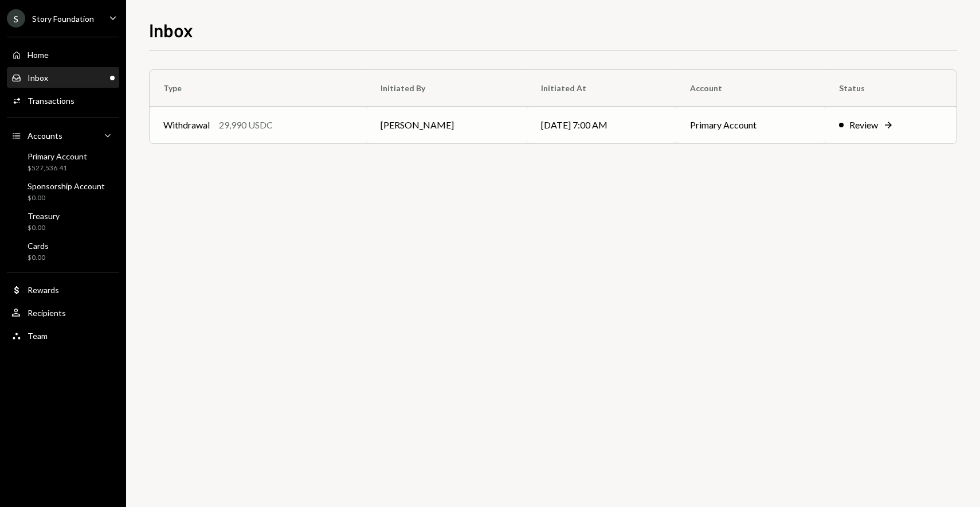 This screenshot has height=507, width=980. I want to click on a: Transactions, so click(63, 100).